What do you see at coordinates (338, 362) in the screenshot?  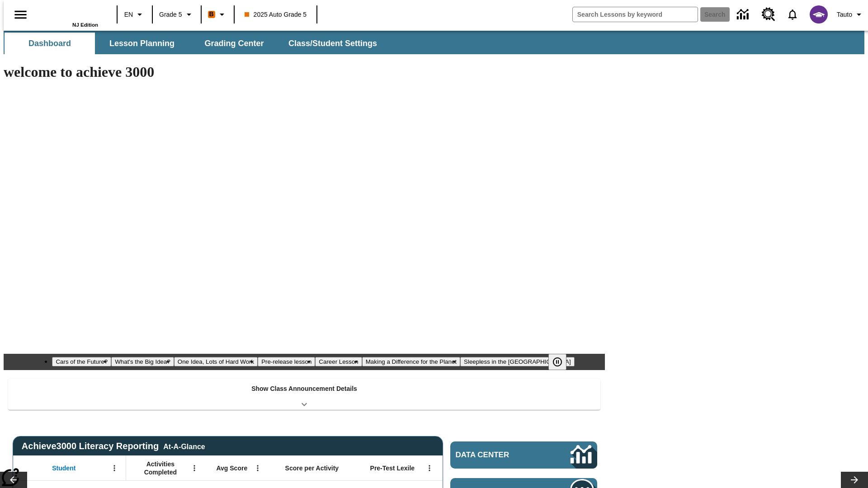 I see `button: Slide 5 Career Lesson` at bounding box center [338, 362].